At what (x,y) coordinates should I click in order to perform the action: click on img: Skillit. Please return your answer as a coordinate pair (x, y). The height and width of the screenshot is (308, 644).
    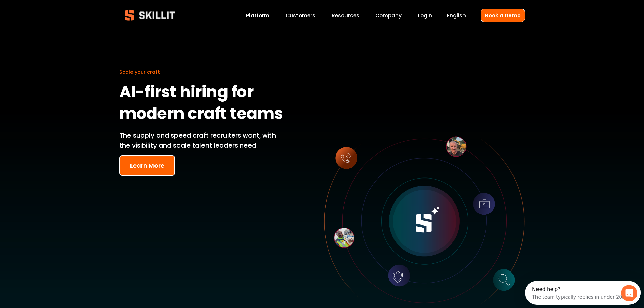
    Looking at the image, I should click on (150, 15).